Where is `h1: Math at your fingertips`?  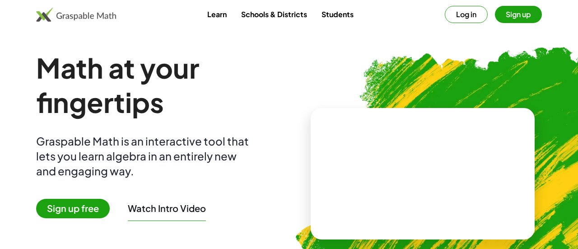 h1: Math at your fingertips is located at coordinates (155, 85).